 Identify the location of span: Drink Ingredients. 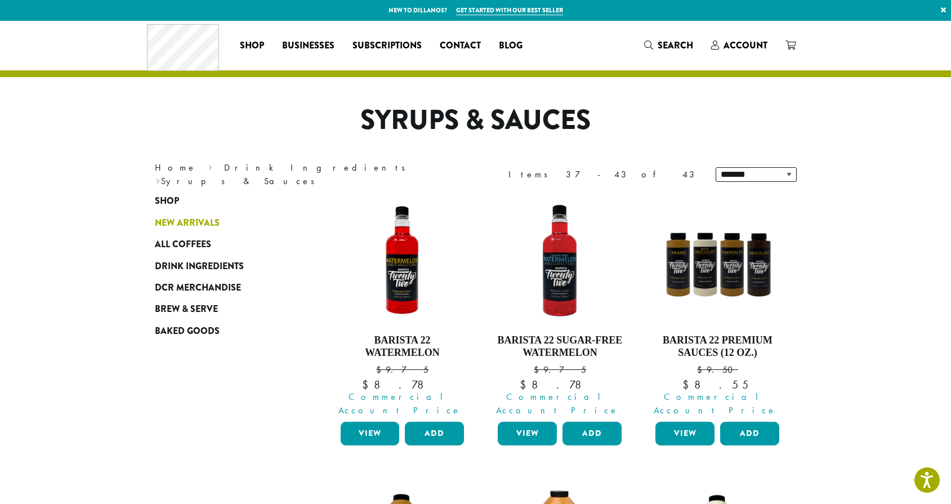
(199, 266).